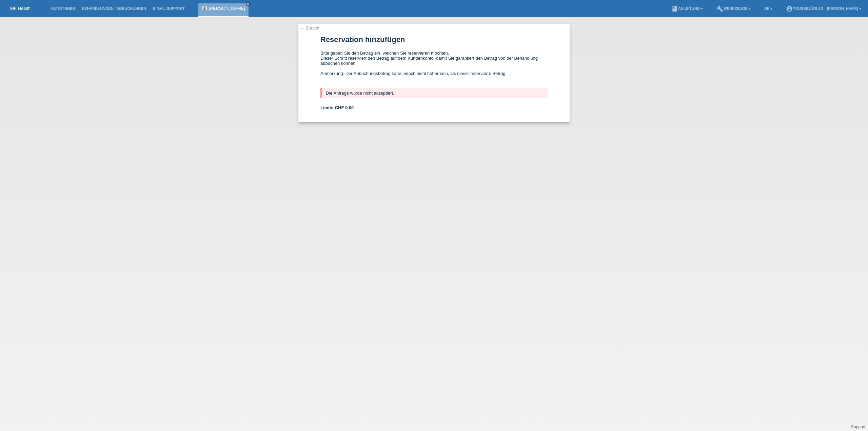 The image size is (868, 431). Describe the element at coordinates (248, 4) in the screenshot. I see `i: close` at that location.